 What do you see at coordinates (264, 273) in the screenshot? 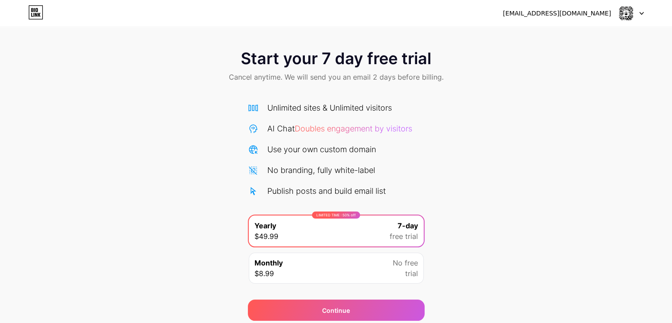
I see `span: $8.99` at bounding box center [264, 273].